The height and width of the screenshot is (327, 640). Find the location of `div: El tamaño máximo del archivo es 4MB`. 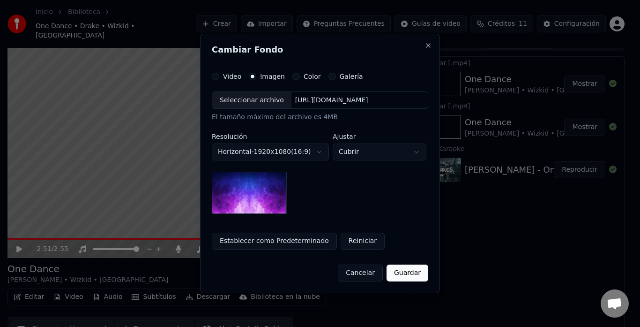

div: El tamaño máximo del archivo es 4MB is located at coordinates (320, 118).